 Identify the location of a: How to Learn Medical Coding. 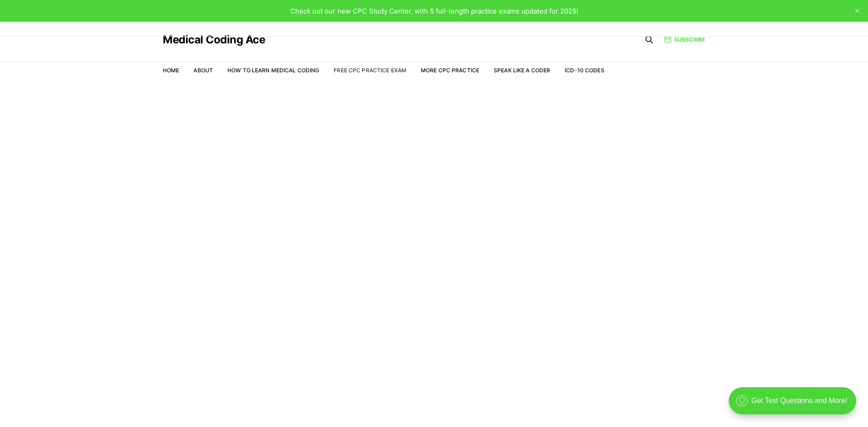
(273, 70).